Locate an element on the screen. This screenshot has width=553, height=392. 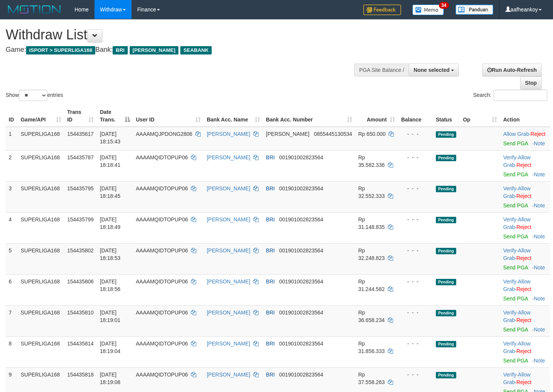
th: Status is located at coordinates (446, 116).